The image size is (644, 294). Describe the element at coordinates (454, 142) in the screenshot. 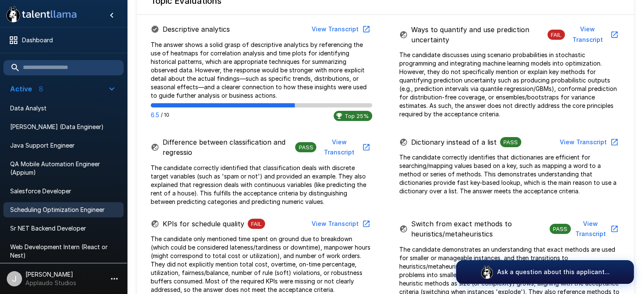

I see `p: Dictionary instead of a list` at that location.